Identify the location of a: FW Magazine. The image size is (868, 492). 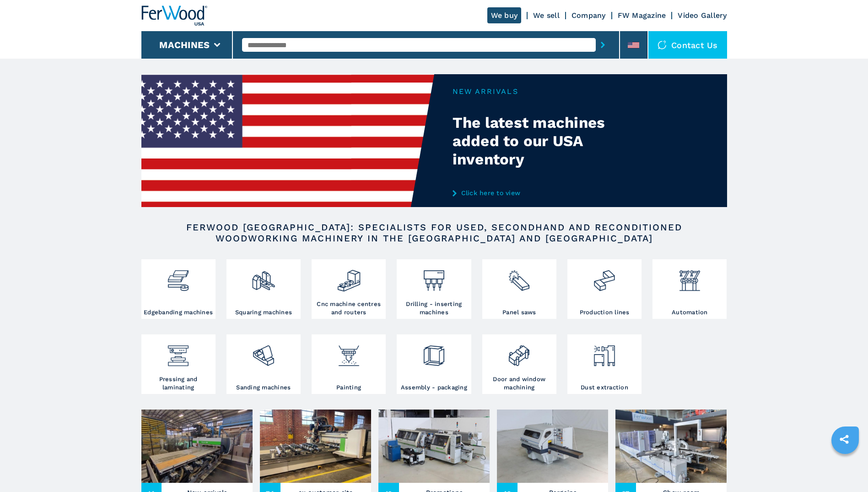
(642, 15).